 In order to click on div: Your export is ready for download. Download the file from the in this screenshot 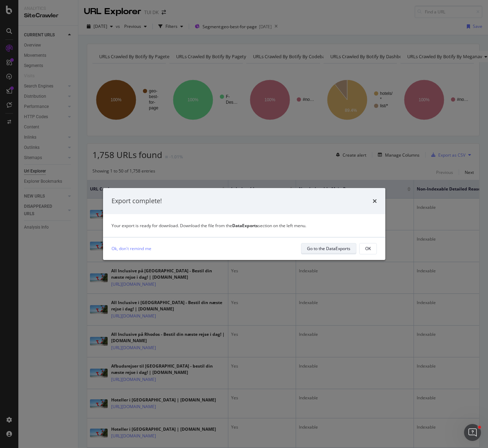, I will do `click(244, 225)`.